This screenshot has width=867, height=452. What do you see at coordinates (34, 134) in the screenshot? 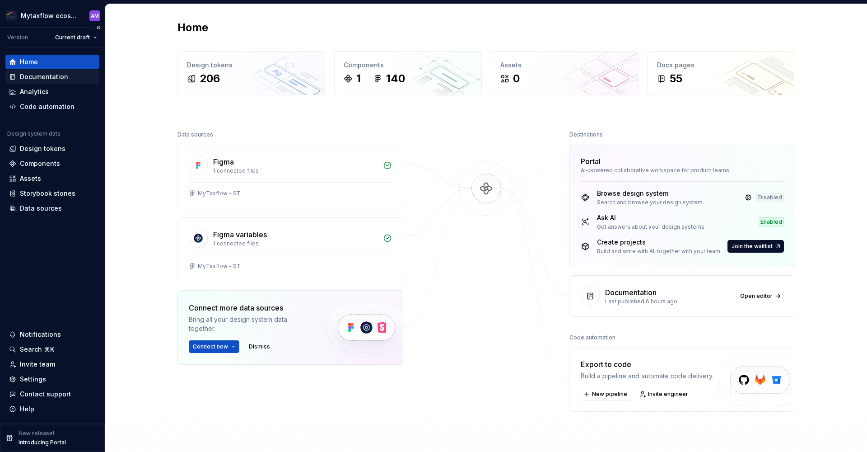
I see `div: Design system data` at bounding box center [34, 134].